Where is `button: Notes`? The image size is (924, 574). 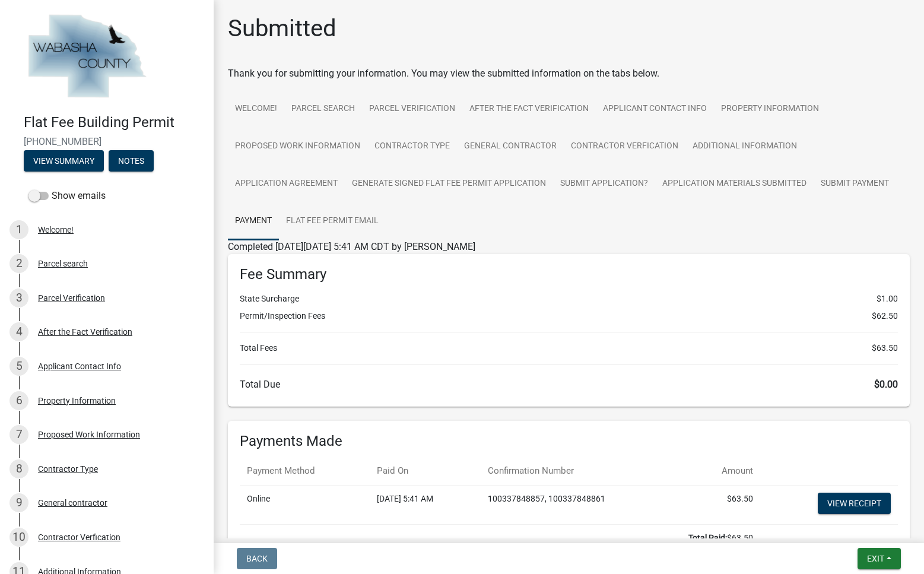
button: Notes is located at coordinates (132, 161).